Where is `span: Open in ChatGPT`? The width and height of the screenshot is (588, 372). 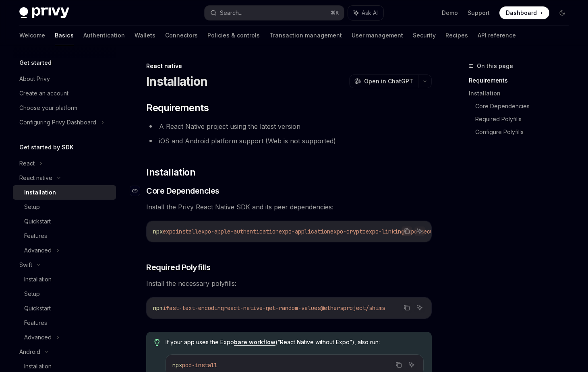 span: Open in ChatGPT is located at coordinates (389, 81).